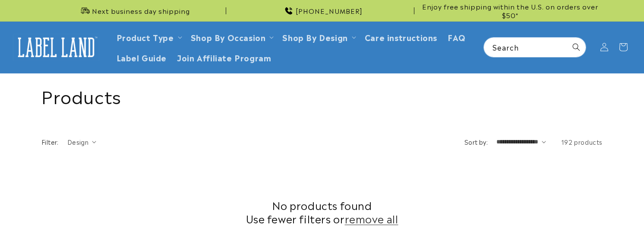 This screenshot has width=644, height=248. I want to click on span: 192 products, so click(582, 142).